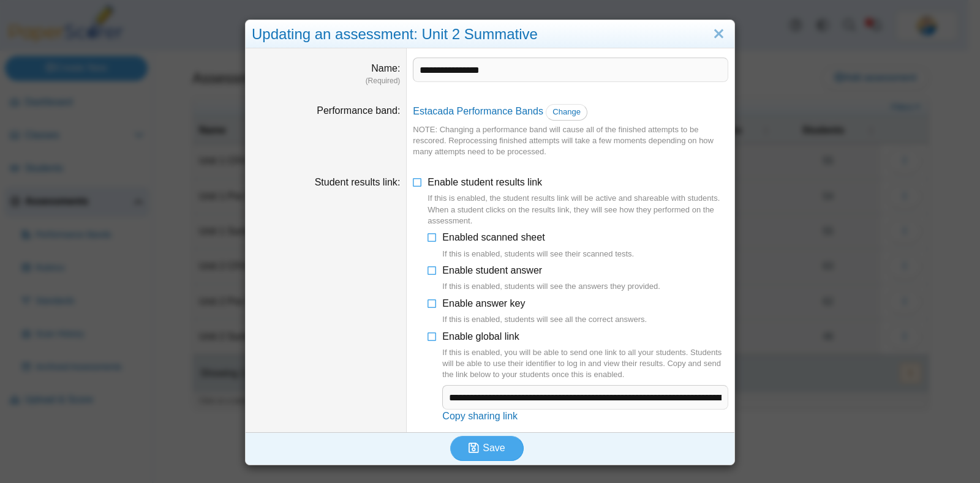  I want to click on div: If this is enabled, students will see their scanned tests., so click(538, 254).